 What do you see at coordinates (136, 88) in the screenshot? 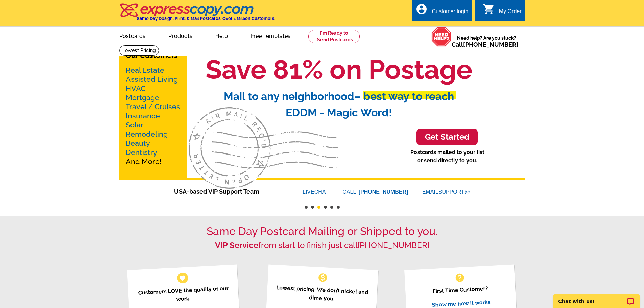
I see `a: HVAC` at bounding box center [136, 88].